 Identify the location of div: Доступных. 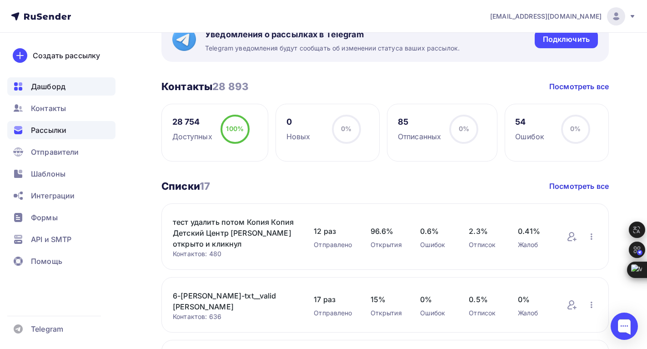
(192, 136).